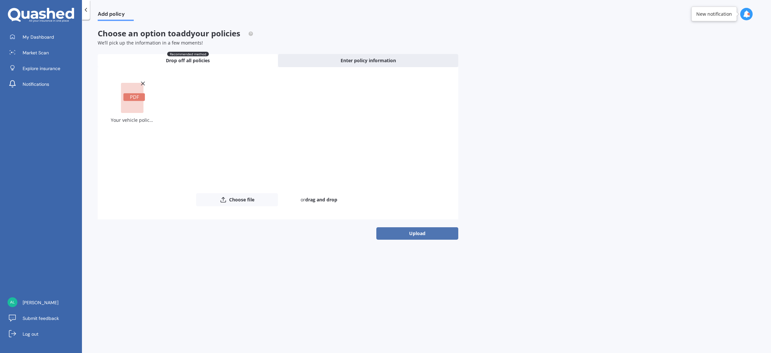 The width and height of the screenshot is (771, 353). Describe the element at coordinates (41, 69) in the screenshot. I see `span: Explore insurance` at that location.